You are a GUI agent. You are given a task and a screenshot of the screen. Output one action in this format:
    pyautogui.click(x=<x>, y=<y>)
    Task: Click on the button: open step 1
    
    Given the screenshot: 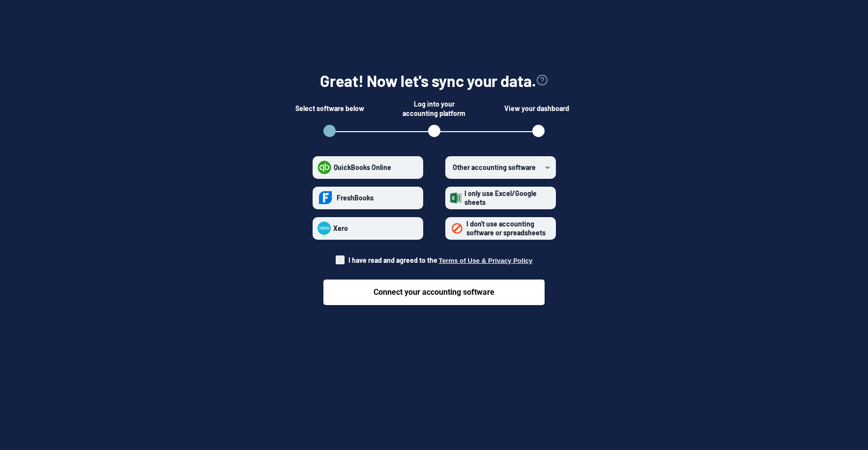 What is the action you would take?
    pyautogui.click(x=329, y=130)
    